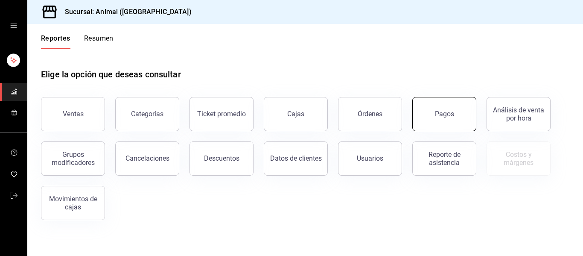 The height and width of the screenshot is (256, 583). I want to click on div: Órdenes, so click(370, 114).